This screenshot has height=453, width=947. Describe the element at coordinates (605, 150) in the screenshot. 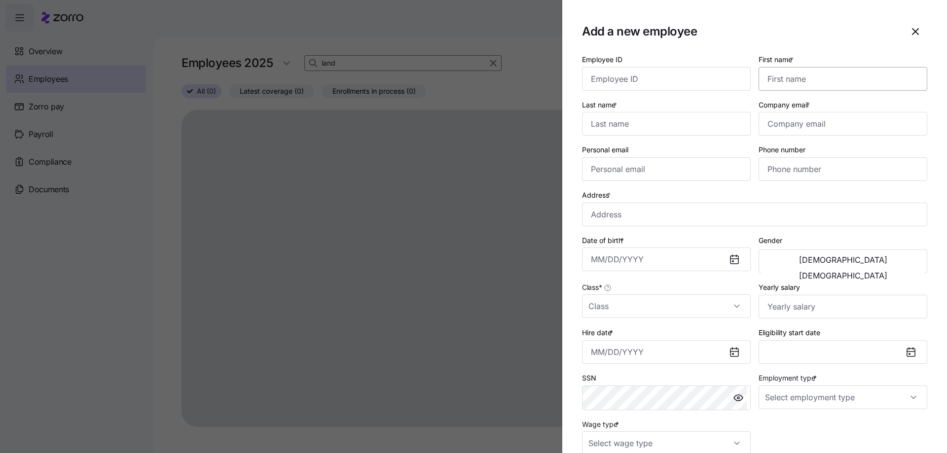

I see `label: Personal email` at that location.